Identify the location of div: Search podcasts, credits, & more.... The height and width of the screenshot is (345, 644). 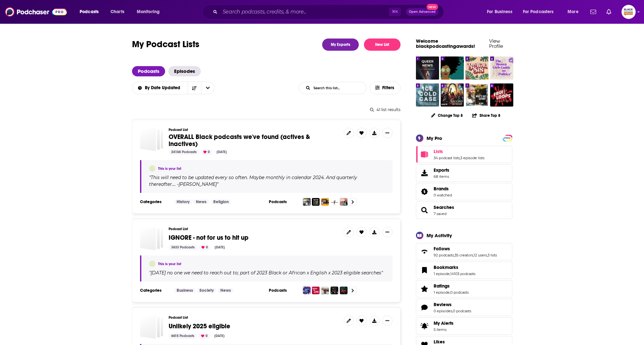
(329, 12).